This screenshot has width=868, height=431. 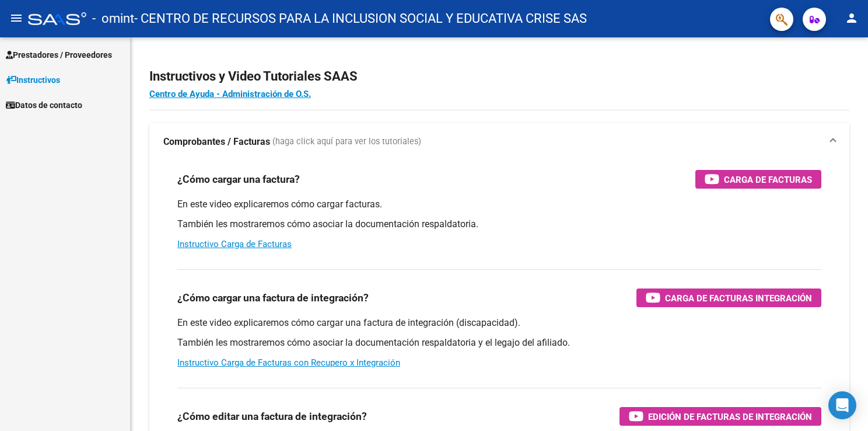 What do you see at coordinates (360, 19) in the screenshot?
I see `span: - CENTRO DE RECURSOS PARA LA INCLUSION SOCIAL Y EDUCATIVA CRISE SAS` at bounding box center [360, 19].